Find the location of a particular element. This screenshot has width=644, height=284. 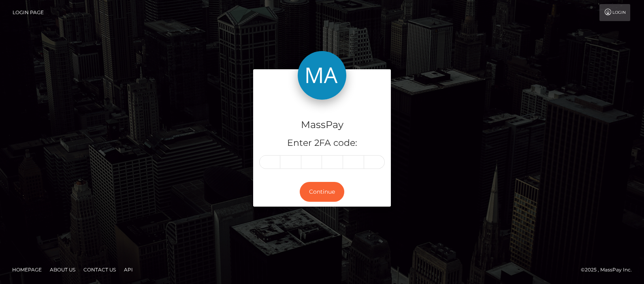

h4: MassPay is located at coordinates (322, 125).